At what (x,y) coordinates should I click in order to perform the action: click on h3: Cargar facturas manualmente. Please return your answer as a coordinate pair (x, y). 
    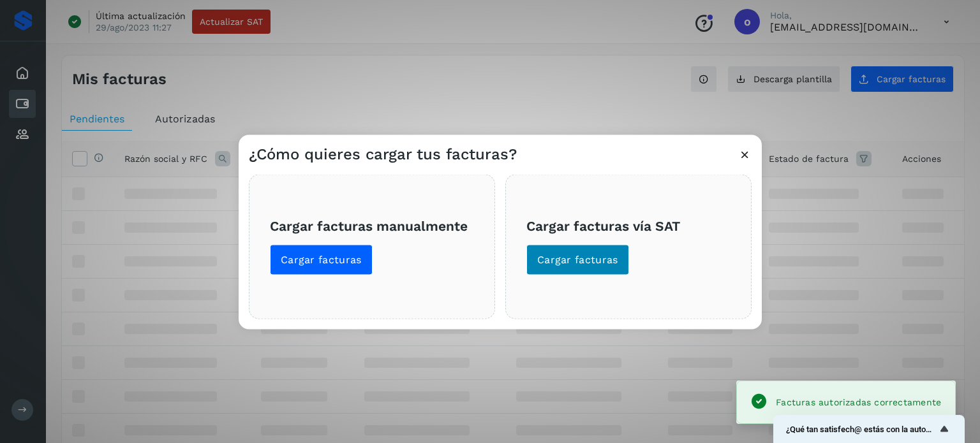
    Looking at the image, I should click on (372, 226).